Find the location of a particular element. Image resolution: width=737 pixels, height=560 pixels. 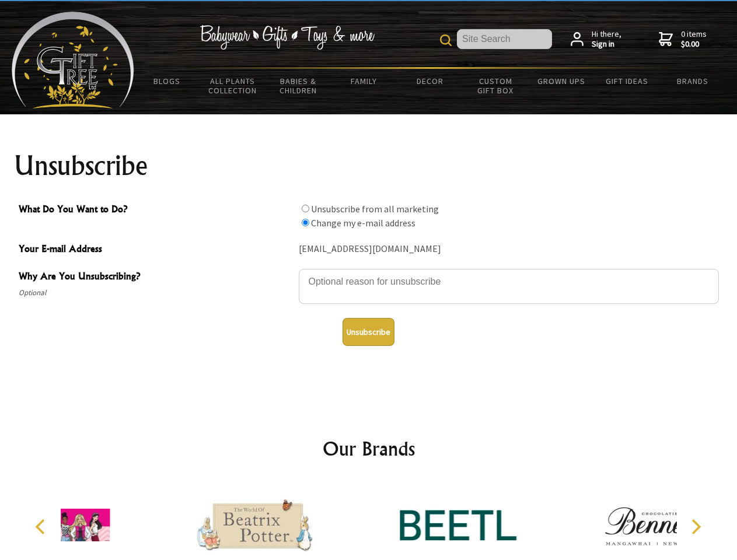

button: Unsubscribe is located at coordinates (368, 332).